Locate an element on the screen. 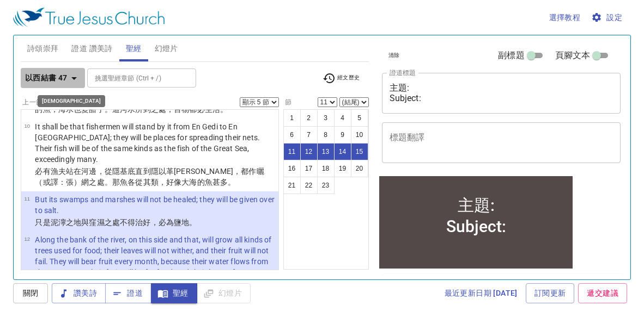 This screenshot has height=318, width=644. span: 頁腳文本 is located at coordinates (572, 55).